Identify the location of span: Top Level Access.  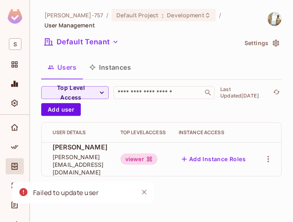
(71, 93).